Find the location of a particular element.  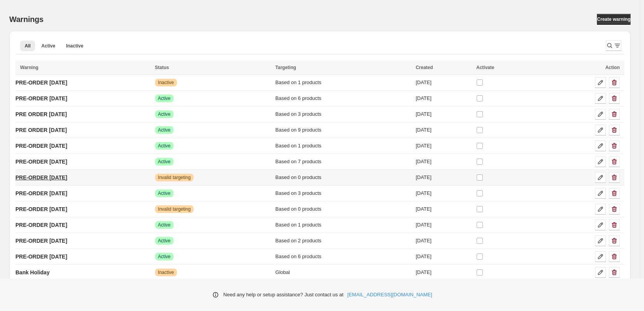

a: Bank Holiday is located at coordinates (32, 272).